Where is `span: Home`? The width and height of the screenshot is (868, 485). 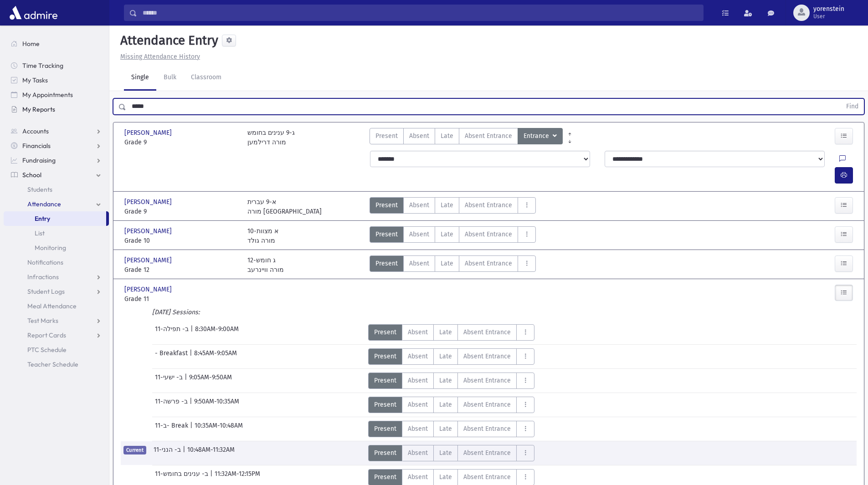
span: Home is located at coordinates (31, 43).